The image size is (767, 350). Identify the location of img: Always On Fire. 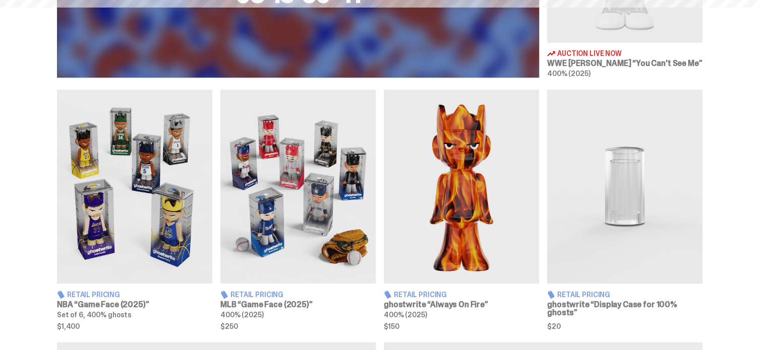
(461, 186).